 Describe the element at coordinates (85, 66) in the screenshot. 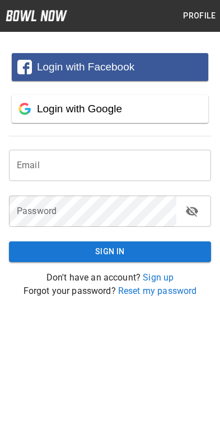

I see `span: Login with Facebook` at that location.